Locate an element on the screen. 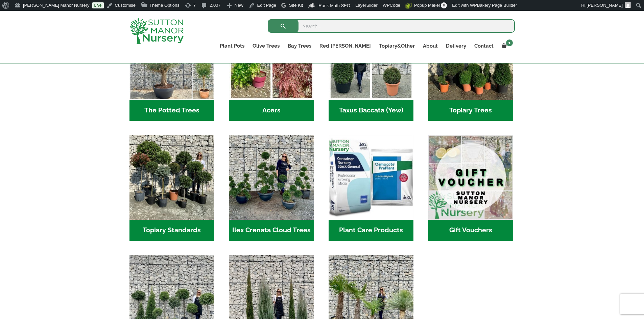 The height and width of the screenshot is (319, 644). a: Olive Trees is located at coordinates (266, 46).